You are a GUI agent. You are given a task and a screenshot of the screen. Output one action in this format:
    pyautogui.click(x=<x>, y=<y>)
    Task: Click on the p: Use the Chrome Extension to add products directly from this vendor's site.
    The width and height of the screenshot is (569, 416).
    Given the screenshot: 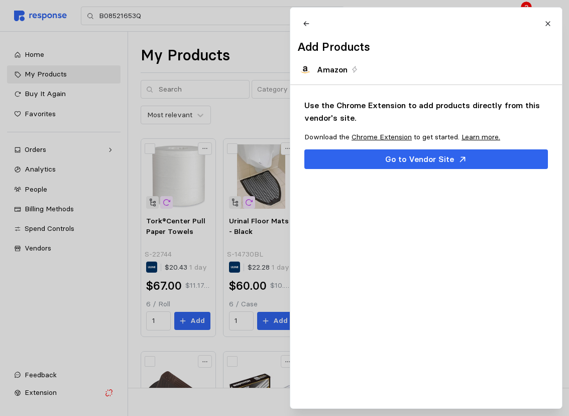 What is the action you would take?
    pyautogui.click(x=426, y=112)
    